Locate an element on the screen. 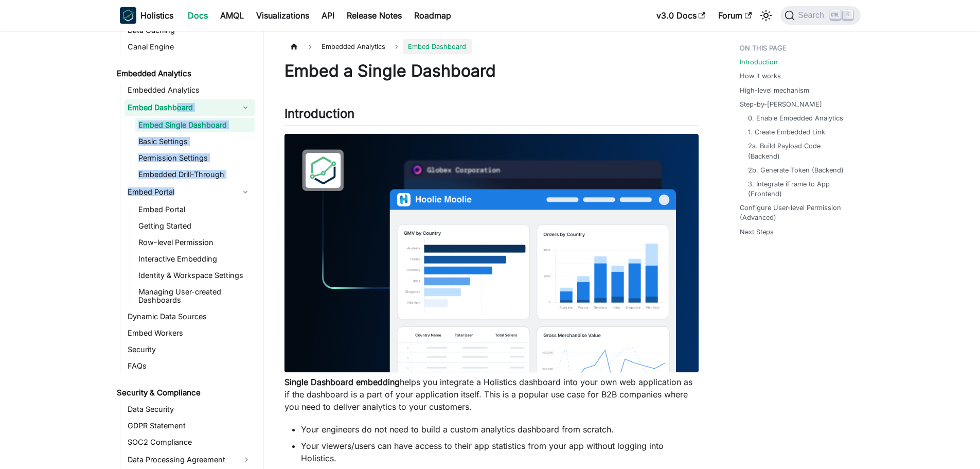 The height and width of the screenshot is (469, 980). a: Interactive Embedding is located at coordinates (195, 259).